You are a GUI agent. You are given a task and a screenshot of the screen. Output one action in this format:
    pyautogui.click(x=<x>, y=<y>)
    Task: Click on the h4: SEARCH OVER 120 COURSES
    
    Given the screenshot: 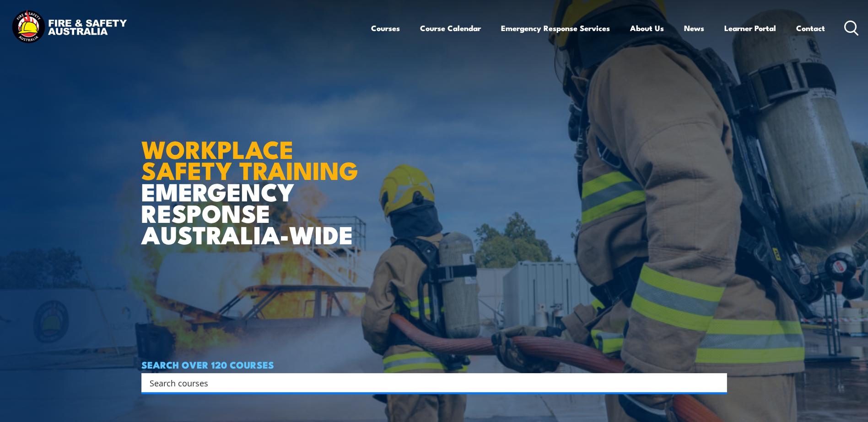 What is the action you would take?
    pyautogui.click(x=434, y=365)
    